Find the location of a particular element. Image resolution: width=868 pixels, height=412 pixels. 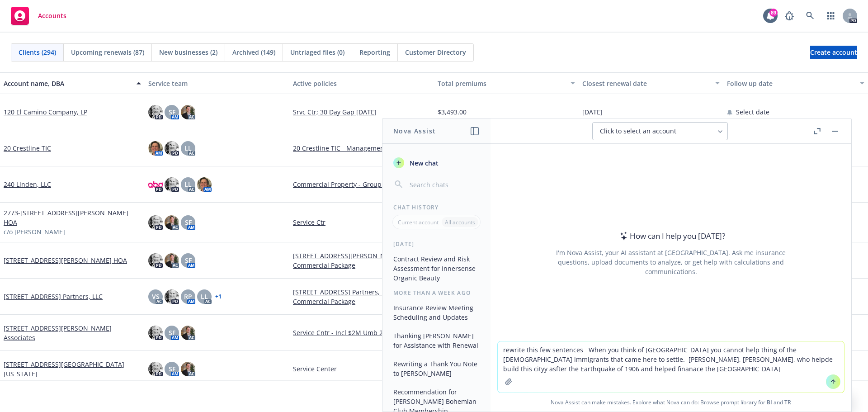

a: Create account is located at coordinates (833, 53).